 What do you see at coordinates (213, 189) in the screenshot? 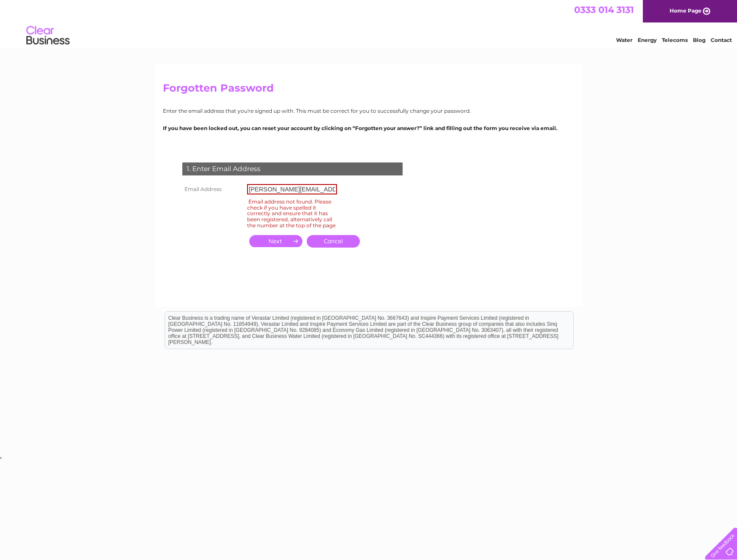
I see `th: Email Address` at bounding box center [213, 189].